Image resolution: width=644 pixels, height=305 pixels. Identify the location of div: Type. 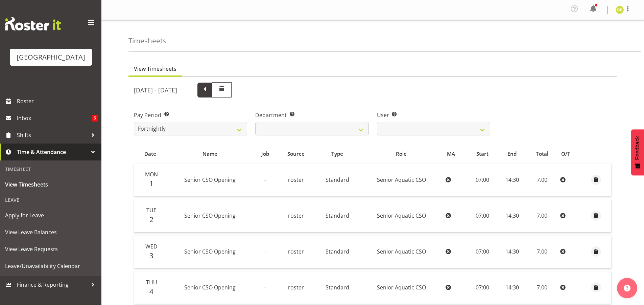
(337, 154).